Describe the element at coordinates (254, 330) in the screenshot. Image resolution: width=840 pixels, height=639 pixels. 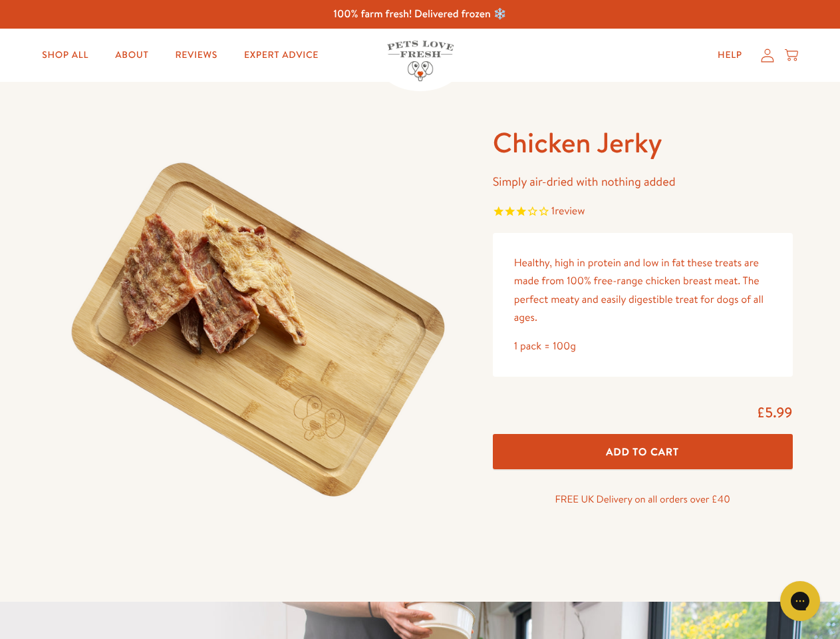
I see `img: Chicken Jerky` at that location.